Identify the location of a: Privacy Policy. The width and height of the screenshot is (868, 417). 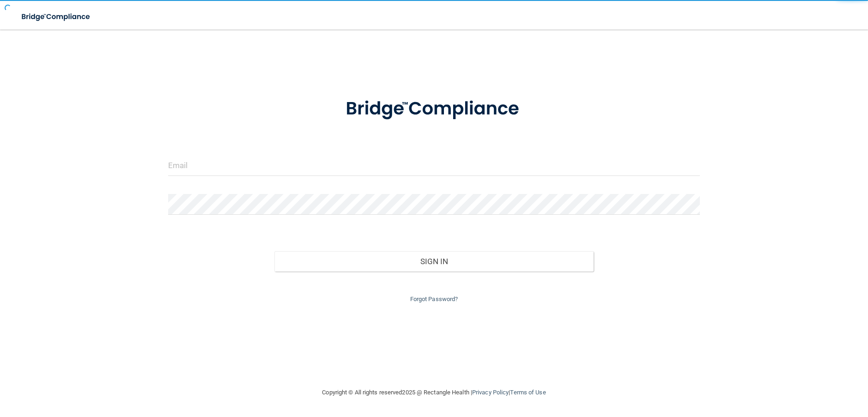
(490, 392).